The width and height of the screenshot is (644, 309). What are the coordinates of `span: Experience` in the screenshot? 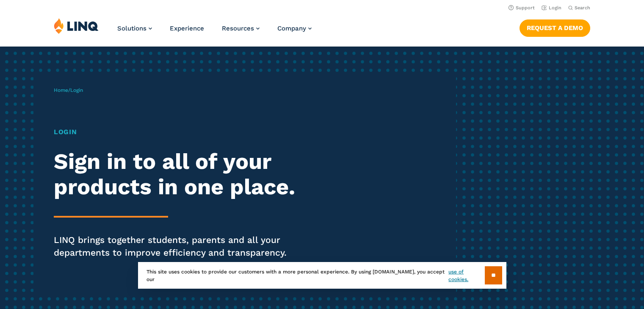 It's located at (187, 28).